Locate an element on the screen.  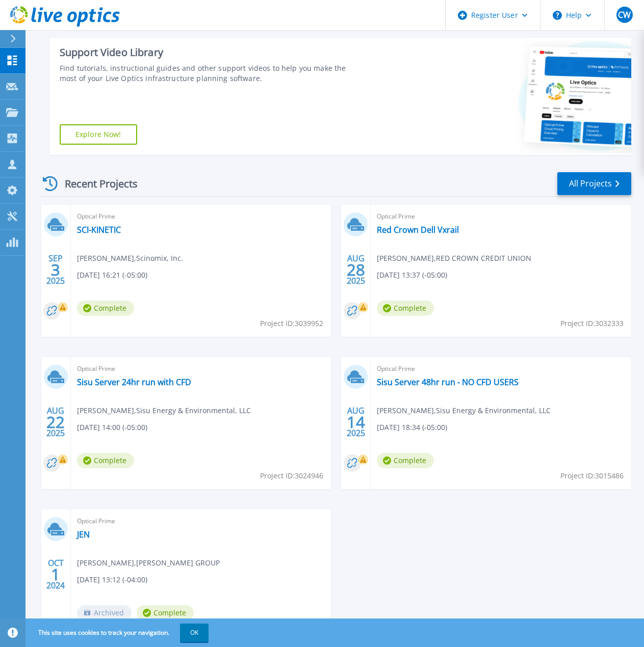
span: Project ID: 3039952 is located at coordinates (292, 324).